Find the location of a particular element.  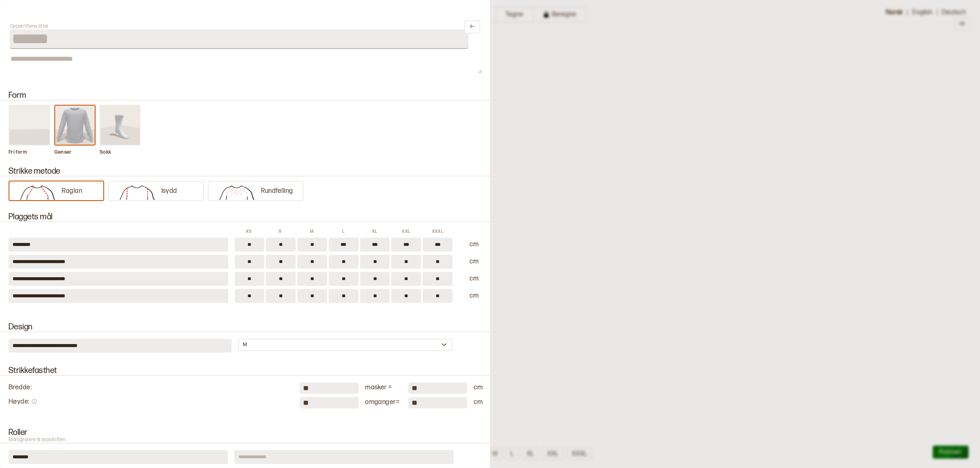

p: S is located at coordinates (280, 232).